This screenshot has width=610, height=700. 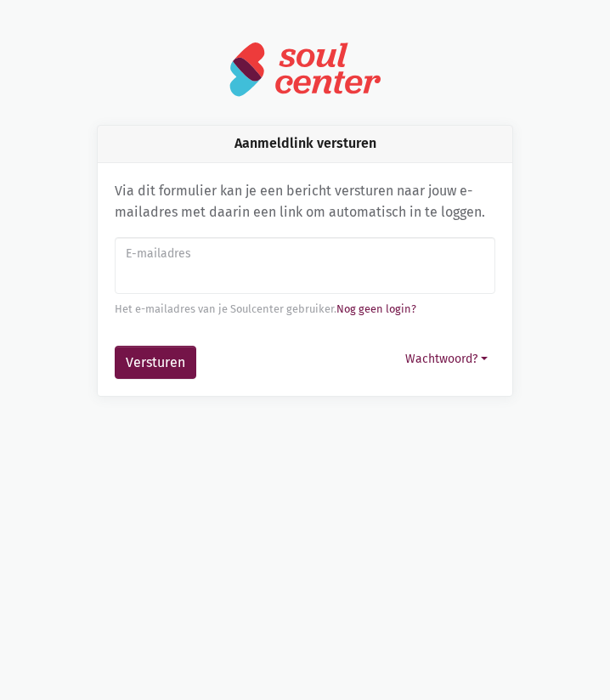 What do you see at coordinates (446, 358) in the screenshot?
I see `button: Wachtwoord?` at bounding box center [446, 358].